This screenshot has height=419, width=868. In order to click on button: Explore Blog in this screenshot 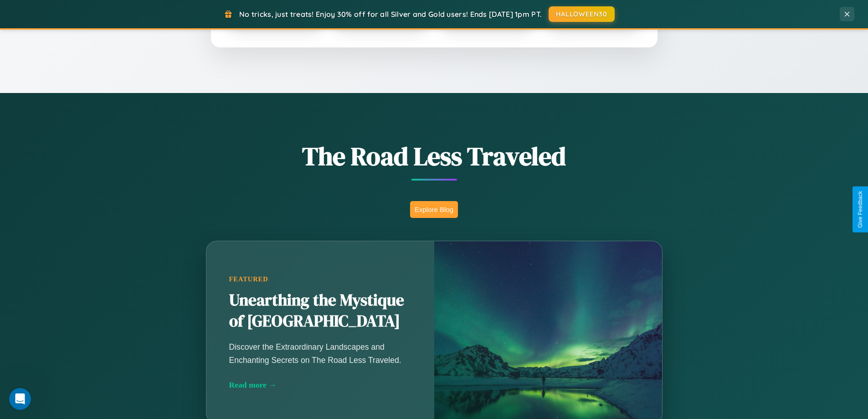, I will do `click(434, 210)`.